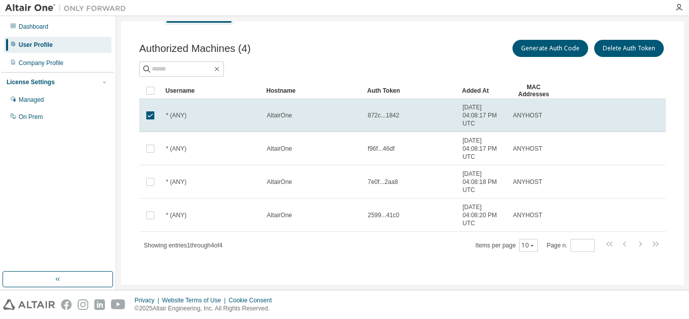 The height and width of the screenshot is (319, 689). I want to click on span: Page n., so click(570, 245).